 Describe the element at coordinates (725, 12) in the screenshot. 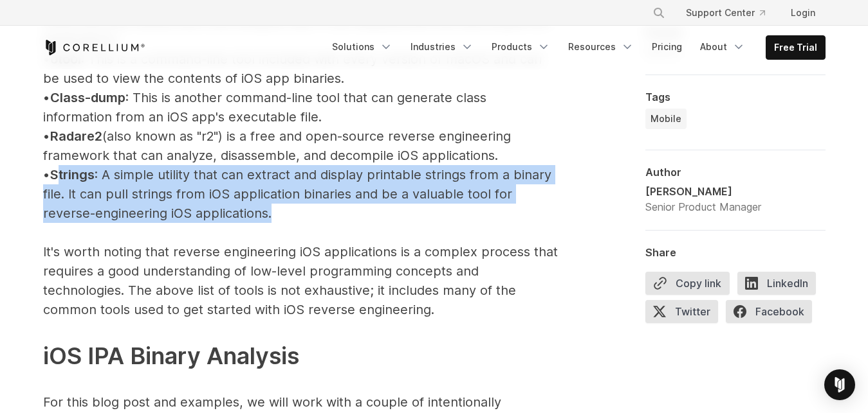

I see `a: Support Center` at that location.